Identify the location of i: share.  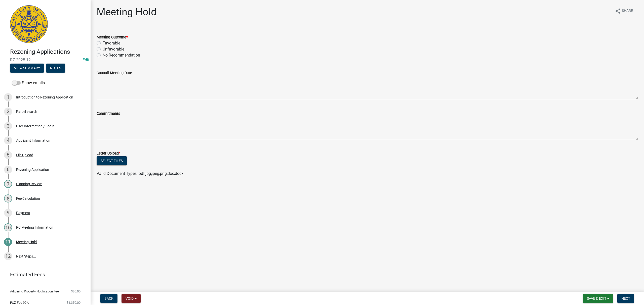
(618, 11).